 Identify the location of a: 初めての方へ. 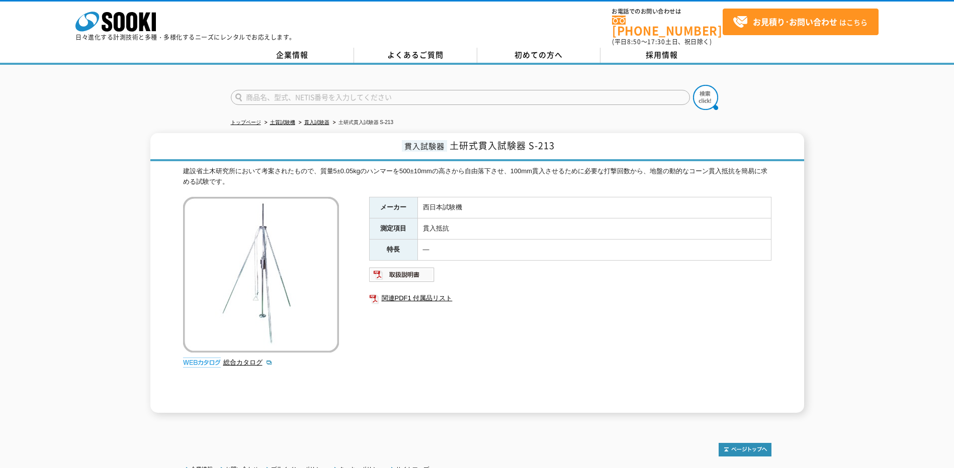
(538, 55).